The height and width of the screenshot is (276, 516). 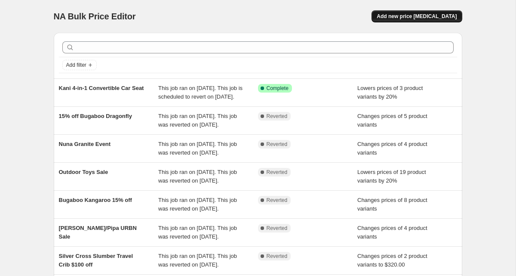 What do you see at coordinates (277, 88) in the screenshot?
I see `span: Complete` at bounding box center [277, 88].